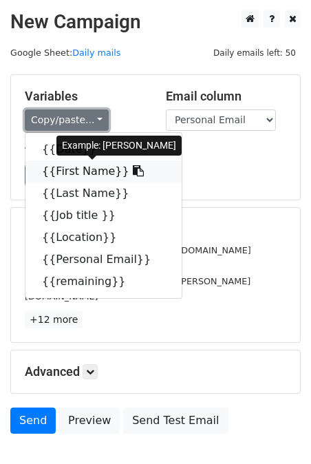 The height and width of the screenshot is (464, 311). I want to click on div: Chat Widget, so click(277, 431).